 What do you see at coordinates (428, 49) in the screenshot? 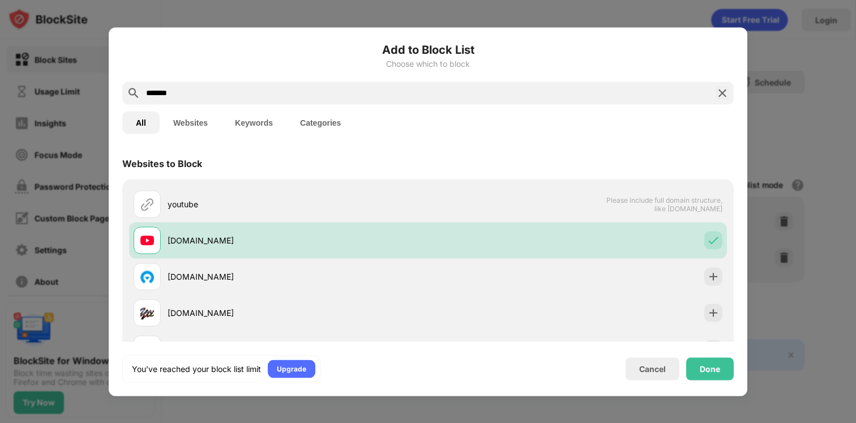
I see `h6: Add to Block List` at bounding box center [428, 49].